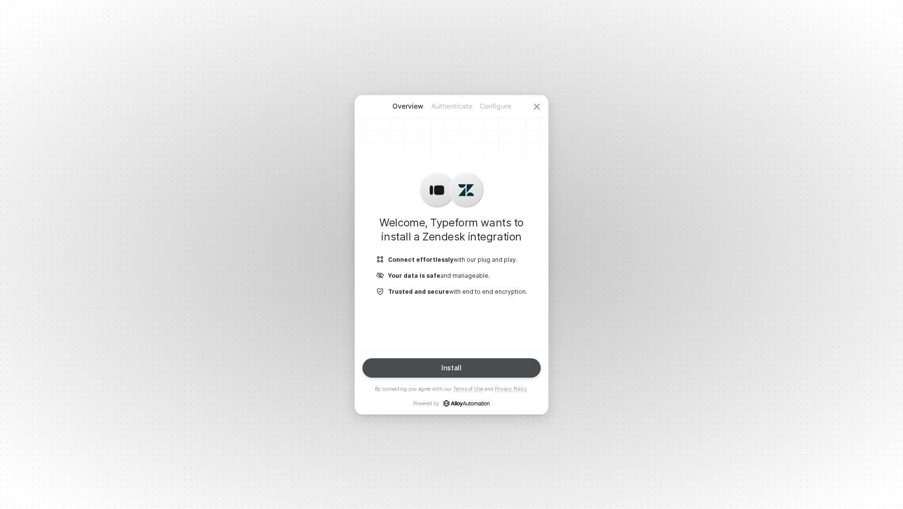 The image size is (903, 509). What do you see at coordinates (420, 259) in the screenshot?
I see `b: Connect effortlessly` at bounding box center [420, 259].